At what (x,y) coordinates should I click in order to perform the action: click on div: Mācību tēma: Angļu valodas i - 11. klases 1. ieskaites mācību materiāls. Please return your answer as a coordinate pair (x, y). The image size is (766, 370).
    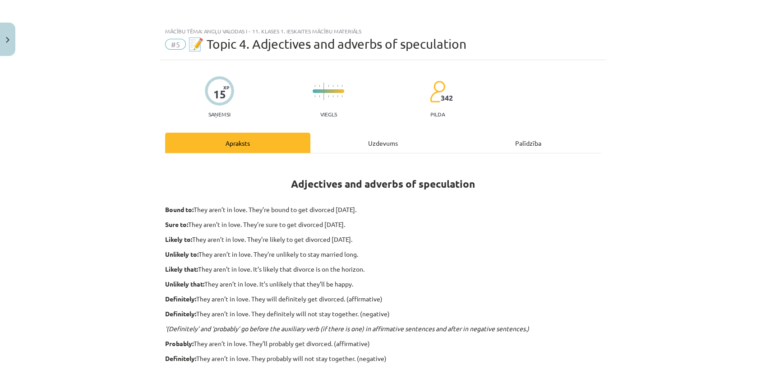
    Looking at the image, I should click on (383, 31).